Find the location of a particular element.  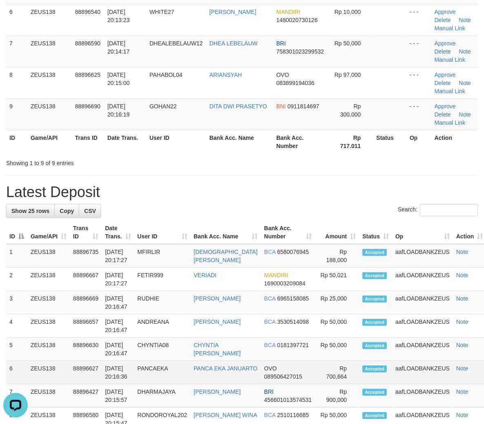

td: 88896657 is located at coordinates (86, 326).